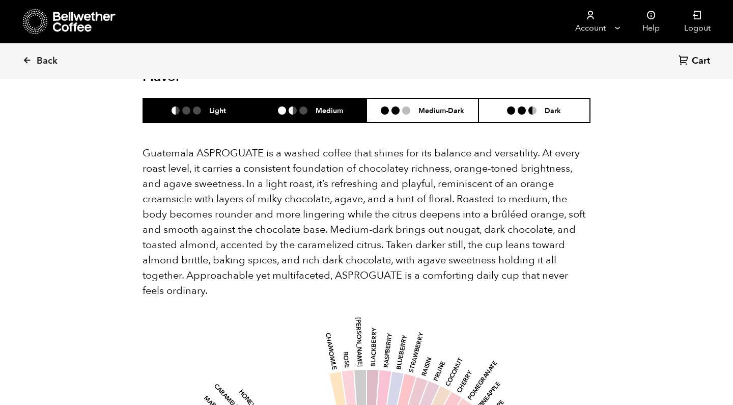 The width and height of the screenshot is (733, 405). What do you see at coordinates (441, 110) in the screenshot?
I see `h6: Medium-Dark` at bounding box center [441, 110].